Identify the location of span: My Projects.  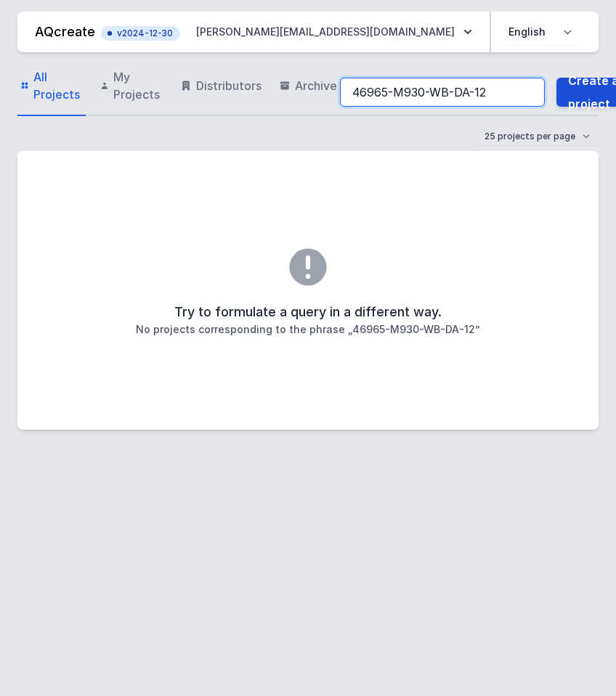
(138, 86).